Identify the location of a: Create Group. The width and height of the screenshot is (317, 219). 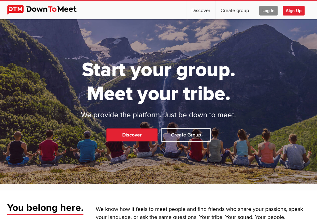
(186, 135).